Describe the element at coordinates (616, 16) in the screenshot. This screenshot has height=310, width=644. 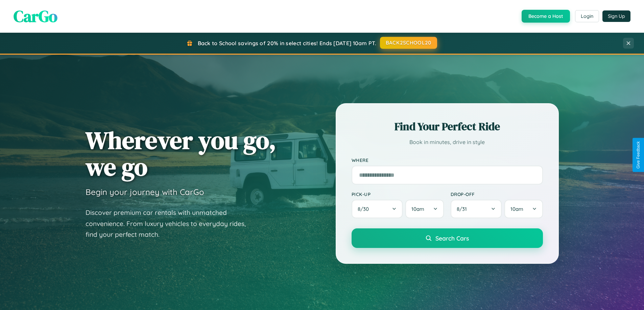
I see `button: Sign Up` at that location.